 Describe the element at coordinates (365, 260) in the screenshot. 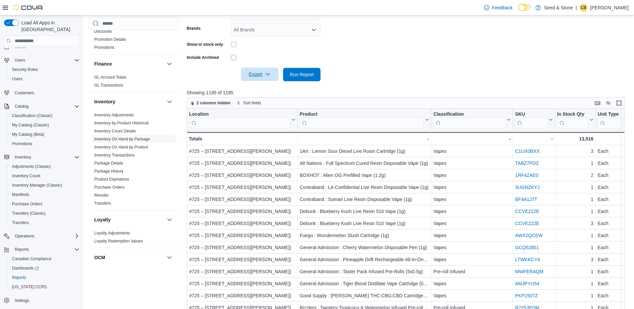

I see `div: General Admission : Pineapple Drift Rechargeable All-In-One Vape (1g)` at that location.